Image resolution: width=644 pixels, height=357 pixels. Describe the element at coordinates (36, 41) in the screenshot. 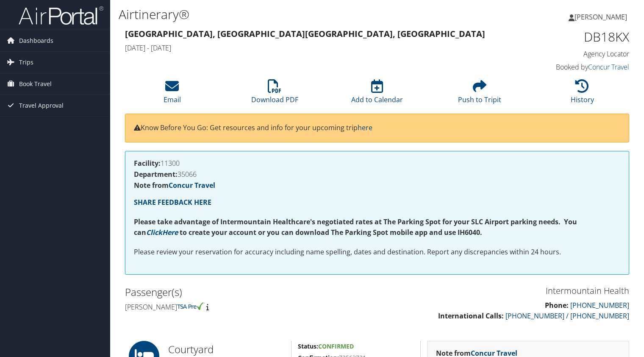

I see `span: Dashboards` at that location.